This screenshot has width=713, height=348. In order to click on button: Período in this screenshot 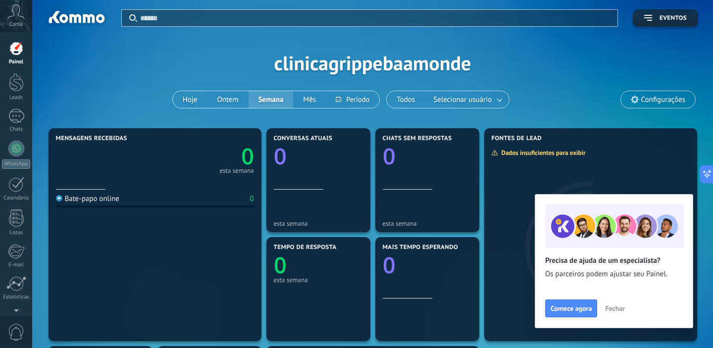, I will do `click(352, 99)`.